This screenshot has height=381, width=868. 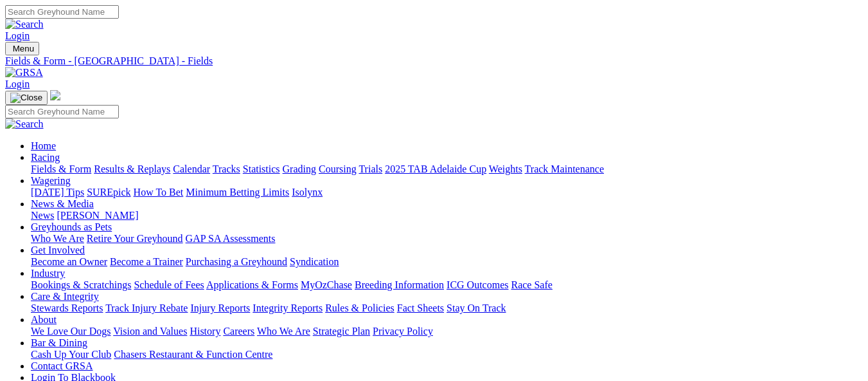 What do you see at coordinates (191, 169) in the screenshot?
I see `a: Calendar` at bounding box center [191, 169].